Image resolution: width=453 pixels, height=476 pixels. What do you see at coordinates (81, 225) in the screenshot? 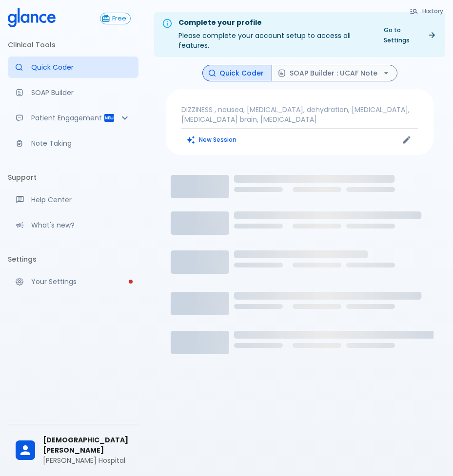
I see `p: What's new?` at bounding box center [81, 225].